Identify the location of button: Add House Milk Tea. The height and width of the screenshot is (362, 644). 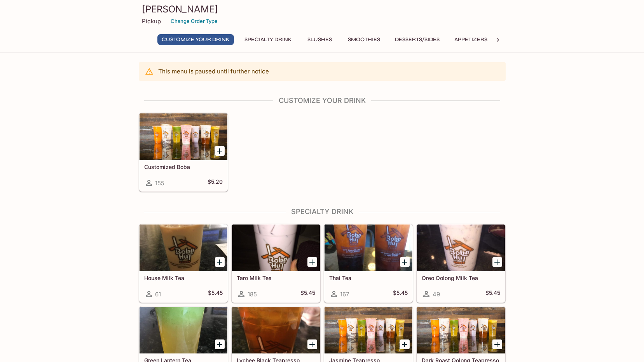
(220, 262).